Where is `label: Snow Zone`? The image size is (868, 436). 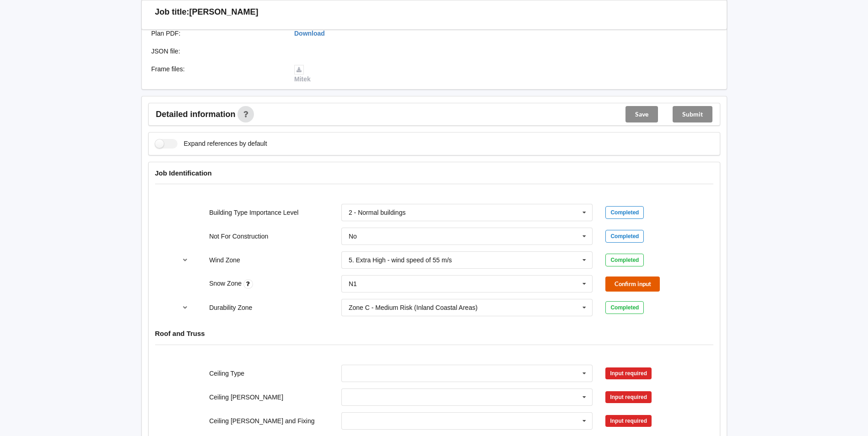 label: Snow Zone is located at coordinates (226, 284).